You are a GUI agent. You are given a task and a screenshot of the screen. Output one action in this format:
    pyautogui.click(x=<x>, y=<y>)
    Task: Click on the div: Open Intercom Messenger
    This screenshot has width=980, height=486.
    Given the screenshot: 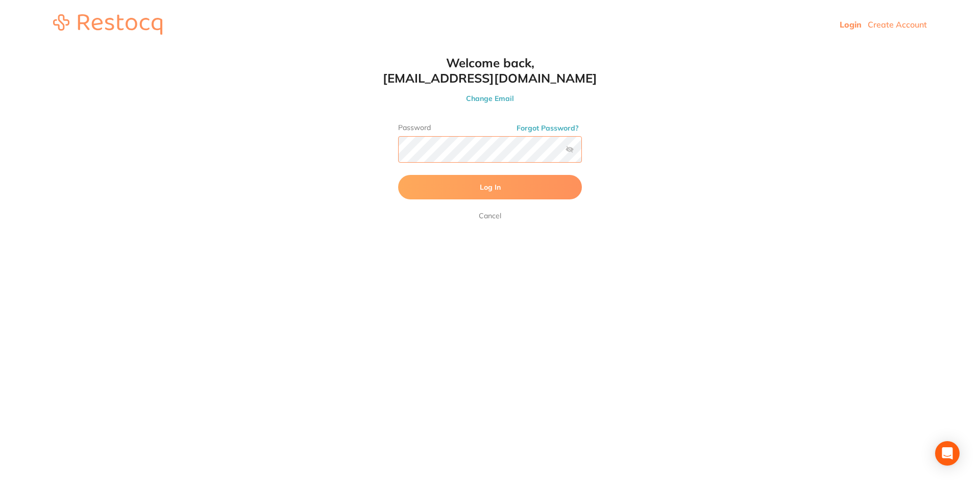 What is the action you would take?
    pyautogui.click(x=947, y=454)
    